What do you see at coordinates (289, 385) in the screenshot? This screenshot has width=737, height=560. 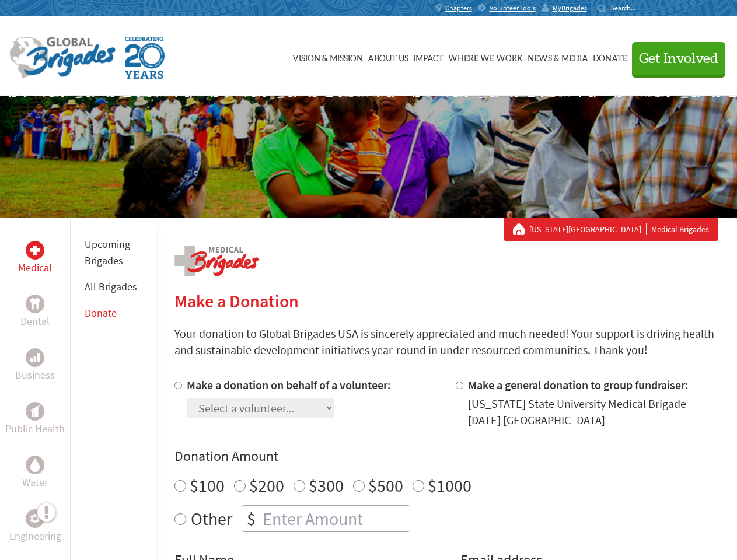 I see `label: Make a donation on behalf of a volunteer:` at bounding box center [289, 385].